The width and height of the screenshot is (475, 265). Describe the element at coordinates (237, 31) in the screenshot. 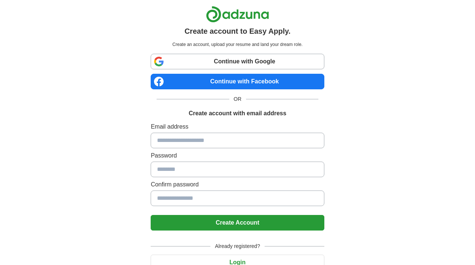

I see `h1: Create account to Easy Apply.` at that location.